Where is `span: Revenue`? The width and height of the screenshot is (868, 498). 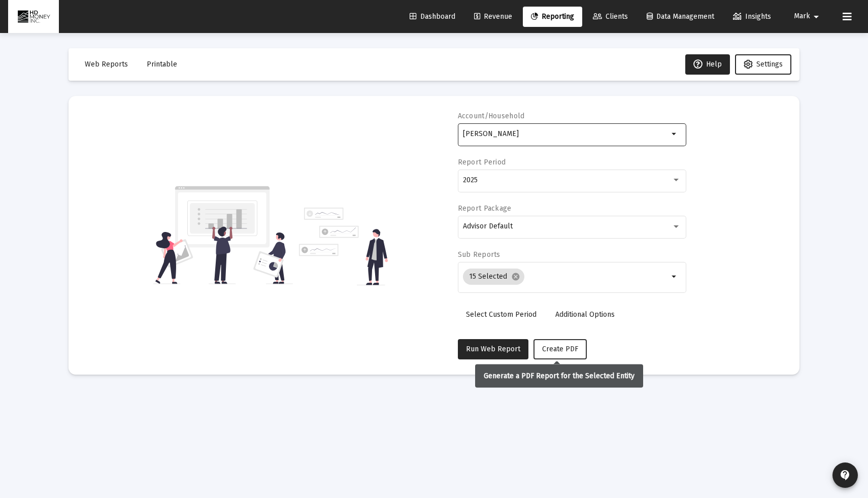 span: Revenue is located at coordinates (493, 16).